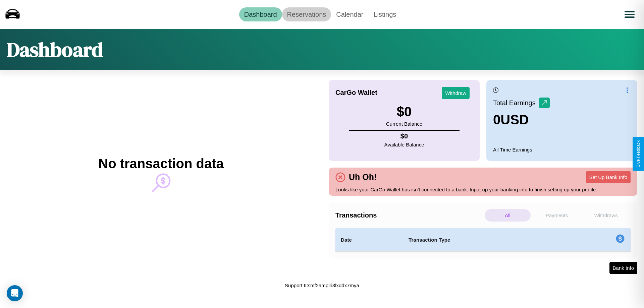 This screenshot has width=644, height=308. I want to click on a: Dashboard, so click(260, 14).